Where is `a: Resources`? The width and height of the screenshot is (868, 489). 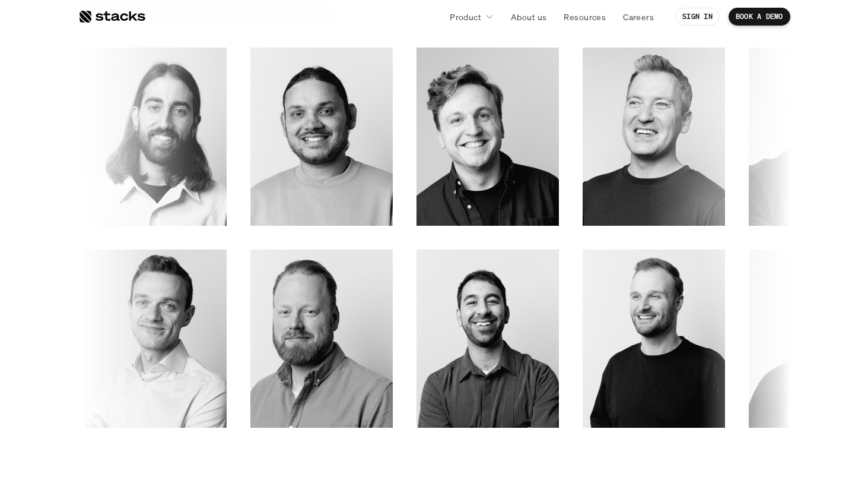
a: Resources is located at coordinates (585, 17).